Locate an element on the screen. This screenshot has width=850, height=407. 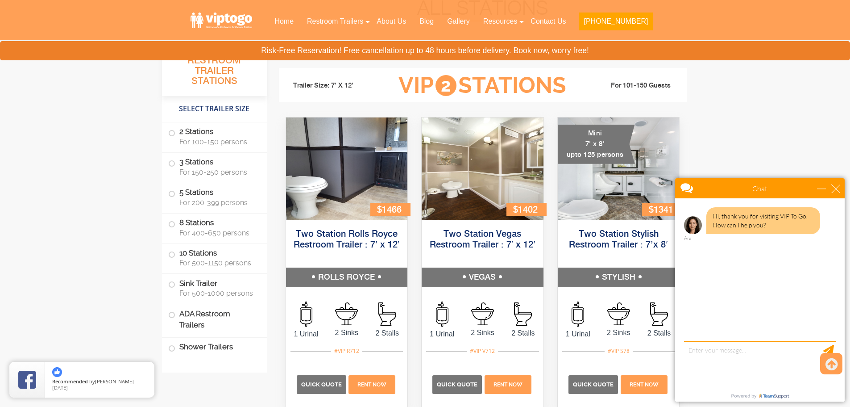
label: Sink Trailer is located at coordinates (214, 287).